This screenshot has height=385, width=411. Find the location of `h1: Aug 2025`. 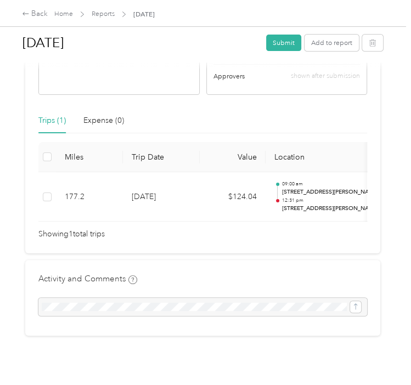

h1: Aug 2025 is located at coordinates (141, 43).